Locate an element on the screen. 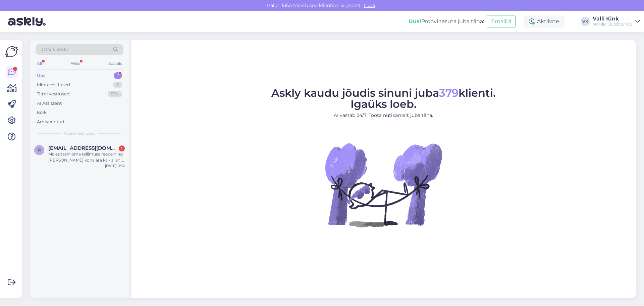  span: Askly kaudu jõudis sinuni juba klienti. Igaüks loeb. is located at coordinates (383, 99).